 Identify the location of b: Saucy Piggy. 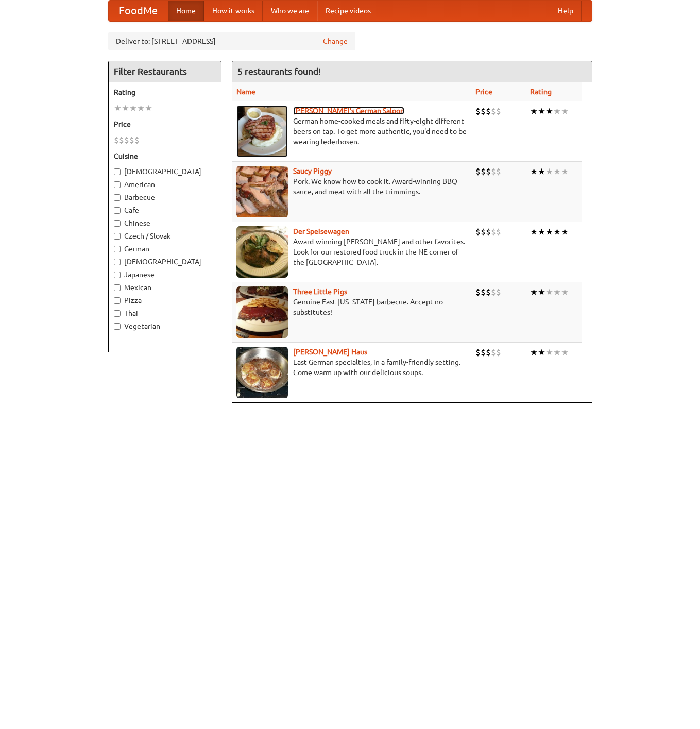
(312, 171).